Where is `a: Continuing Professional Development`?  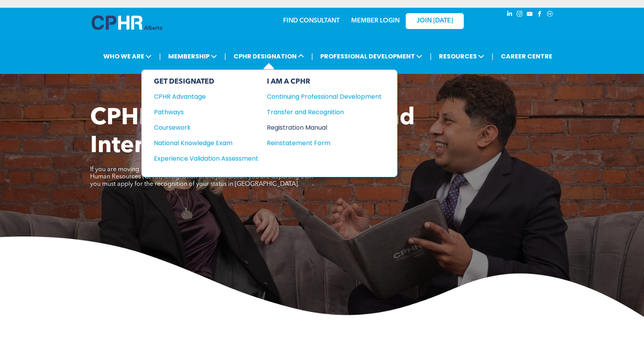 a: Continuing Professional Development is located at coordinates (324, 96).